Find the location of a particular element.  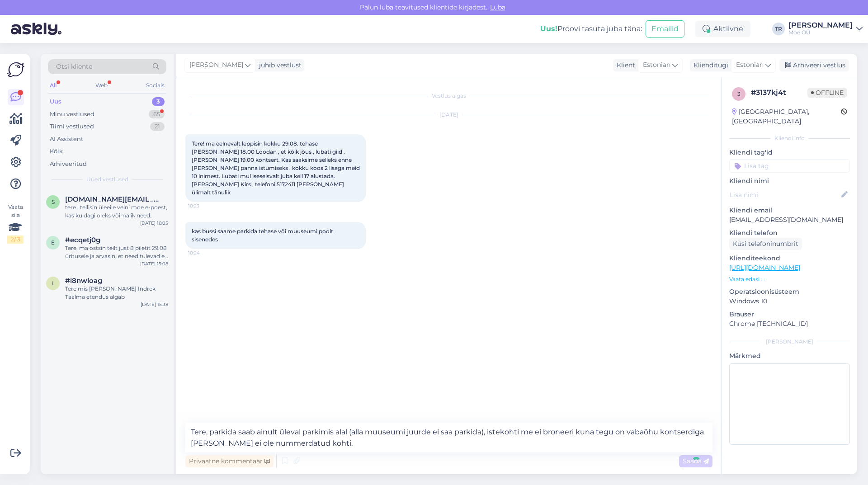

div: 21 is located at coordinates (157, 126).